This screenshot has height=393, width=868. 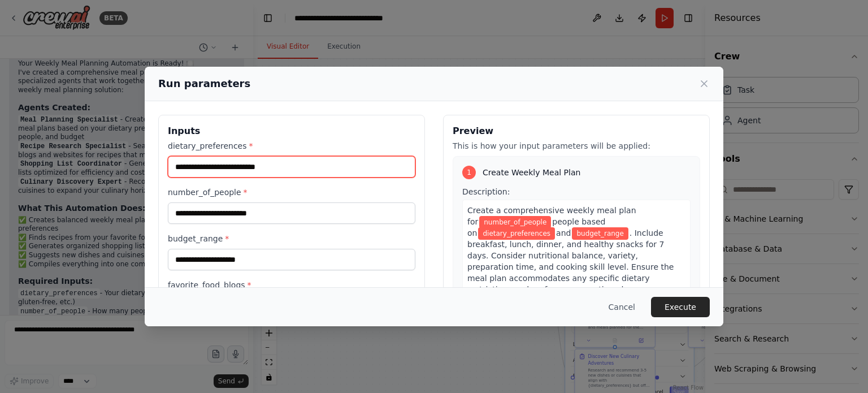 What do you see at coordinates (531, 172) in the screenshot?
I see `span: Create Weekly Meal Plan` at bounding box center [531, 172].